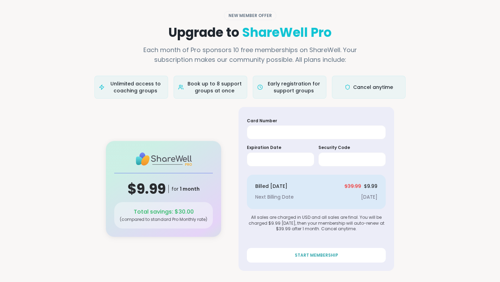  I want to click on div: Next Billing Date, so click(275, 197).